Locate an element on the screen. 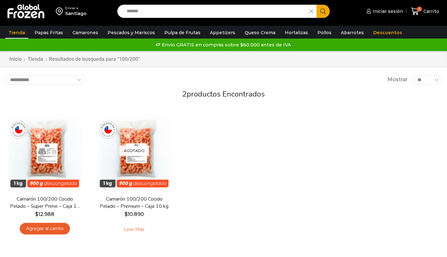 This screenshot has height=257, width=447. img: address-field-icon.svg is located at coordinates (61, 11).